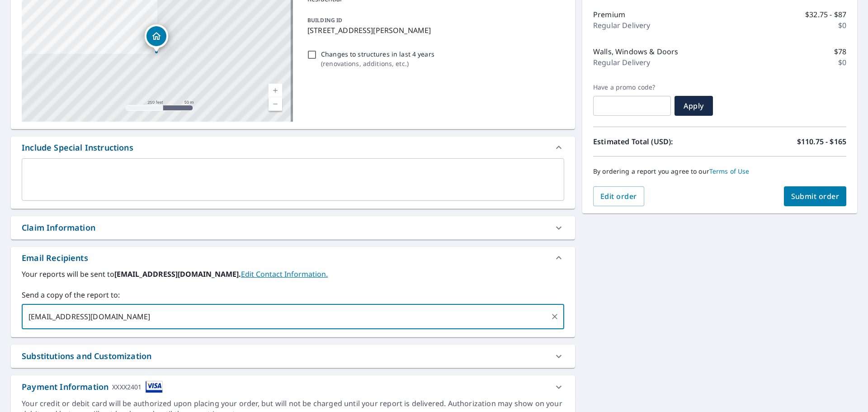 This screenshot has height=412, width=868. What do you see at coordinates (632, 87) in the screenshot?
I see `label: Have a promo code?` at bounding box center [632, 87].